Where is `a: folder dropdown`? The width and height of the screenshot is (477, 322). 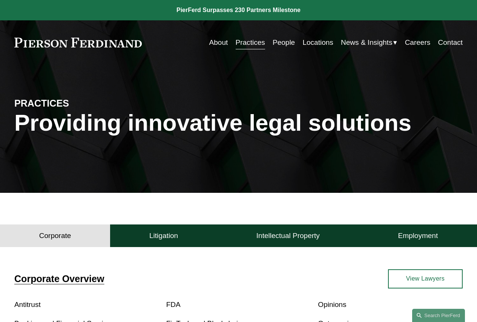 a: folder dropdown is located at coordinates (369, 43).